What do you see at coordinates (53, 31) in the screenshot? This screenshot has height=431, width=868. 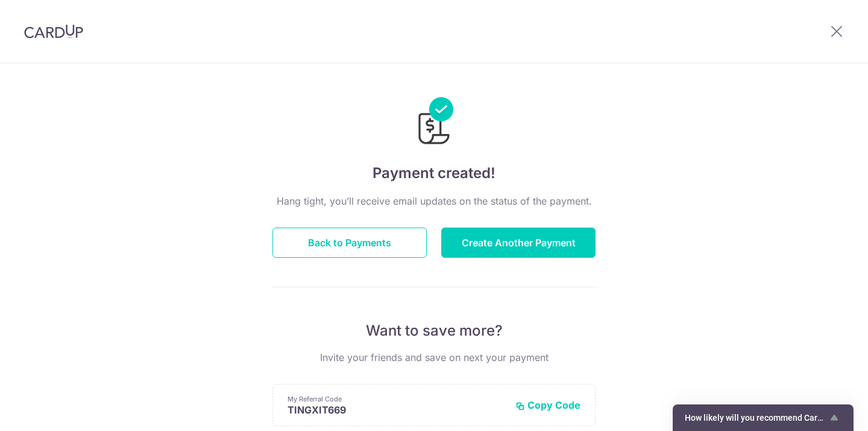 I see `img: CardUp` at bounding box center [53, 31].